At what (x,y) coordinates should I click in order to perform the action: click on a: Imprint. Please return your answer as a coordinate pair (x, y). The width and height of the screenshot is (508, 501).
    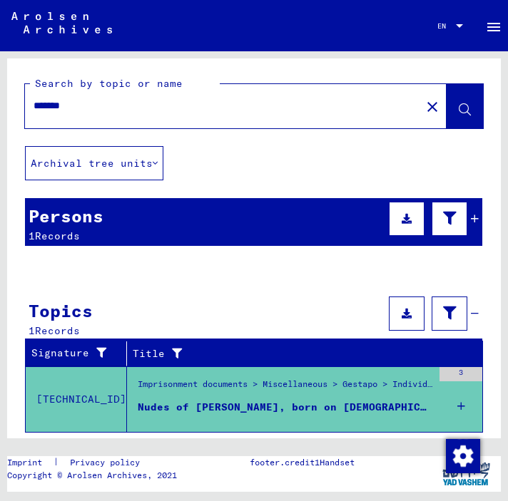
    Looking at the image, I should click on (30, 463).